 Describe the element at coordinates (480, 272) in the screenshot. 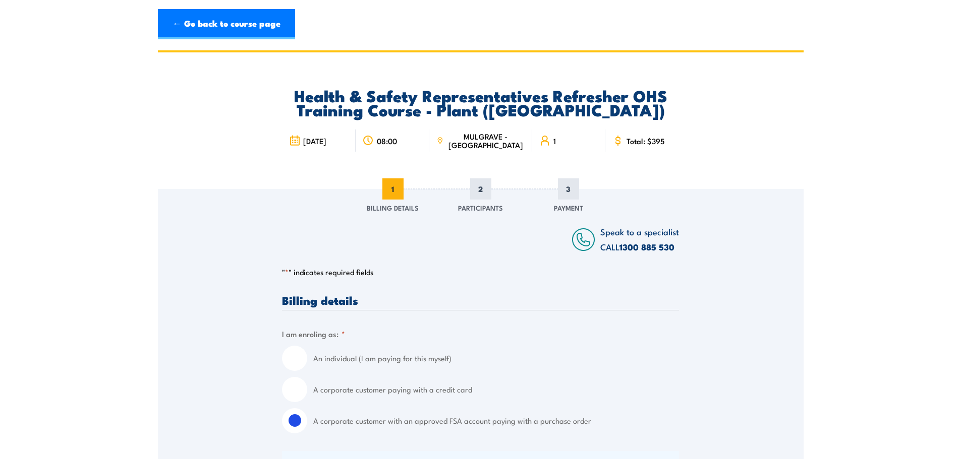

I see `p: " " indicates required fields` at that location.